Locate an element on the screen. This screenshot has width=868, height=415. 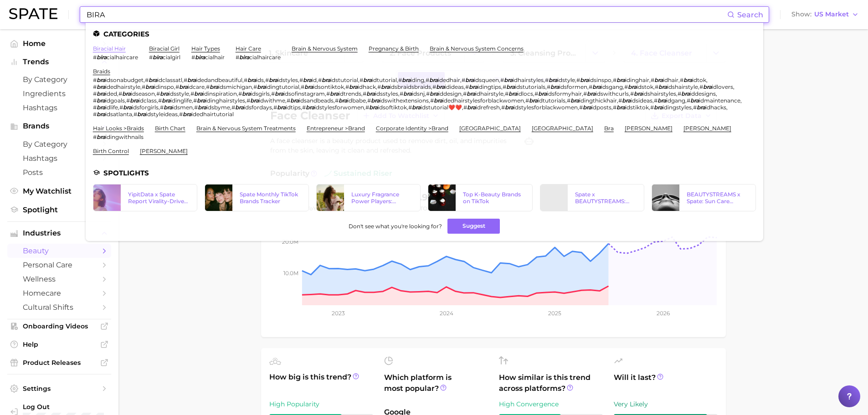
a: braids is located at coordinates (102, 71).